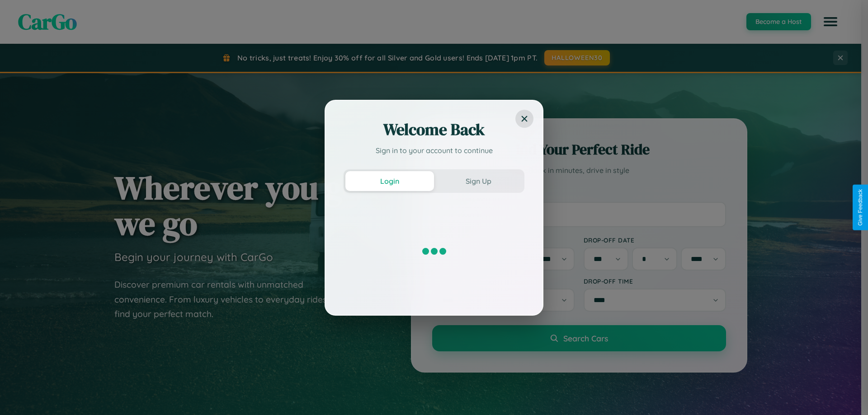 The height and width of the screenshot is (415, 868). Describe the element at coordinates (434, 130) in the screenshot. I see `h2: Welcome Back` at that location.